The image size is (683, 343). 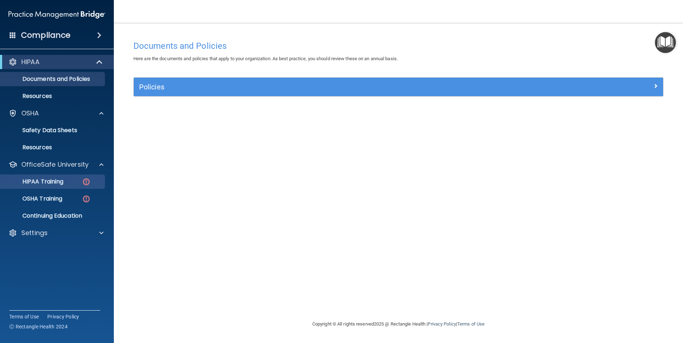 I want to click on p: OSHA, so click(x=30, y=113).